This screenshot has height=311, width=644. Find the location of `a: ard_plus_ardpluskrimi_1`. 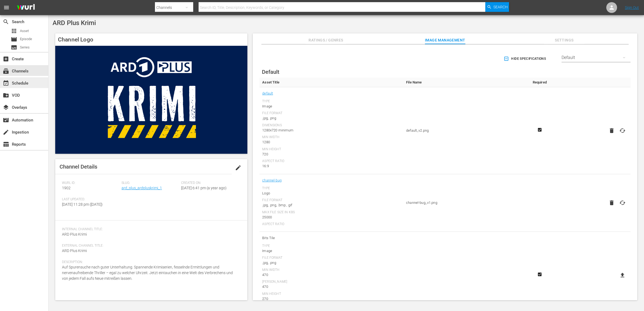

a: ard_plus_ardpluskrimi_1 is located at coordinates (142, 188).